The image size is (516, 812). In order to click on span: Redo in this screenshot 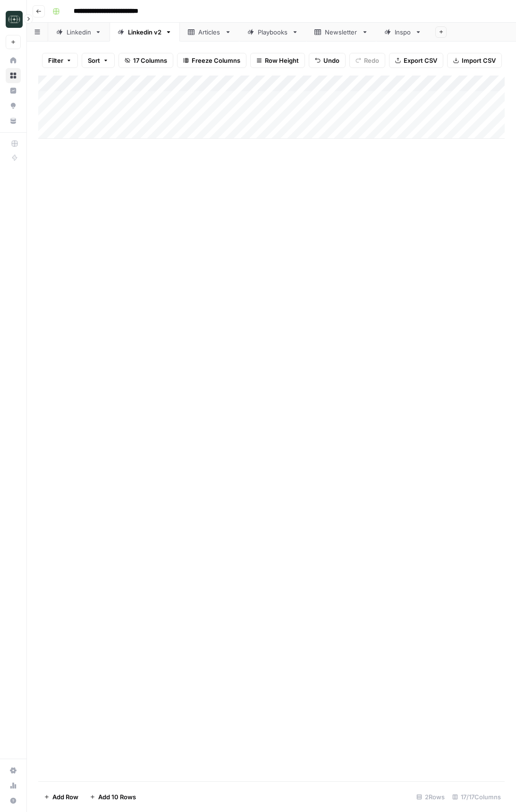, I will do `click(371, 61)`.